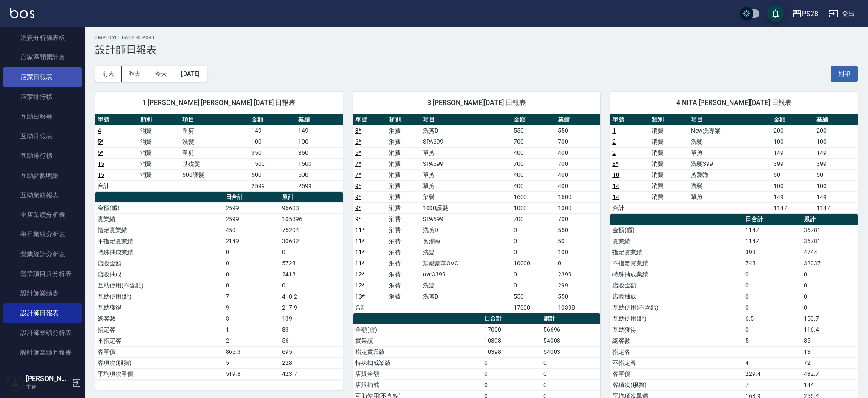 The width and height of the screenshot is (868, 398). I want to click on td: 店販金額, so click(159, 263).